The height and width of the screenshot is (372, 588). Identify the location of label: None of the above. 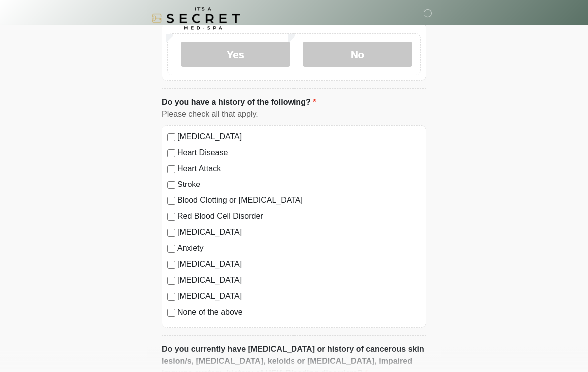
(299, 312).